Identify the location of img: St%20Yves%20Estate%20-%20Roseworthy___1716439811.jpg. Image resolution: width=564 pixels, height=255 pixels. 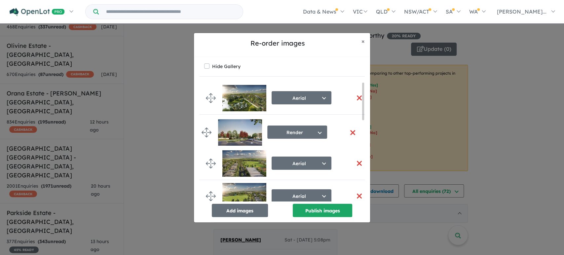
(244, 164).